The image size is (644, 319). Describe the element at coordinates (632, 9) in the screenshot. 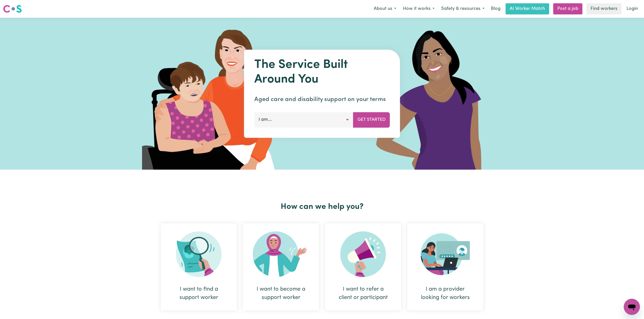

I see `a: Login` at that location.